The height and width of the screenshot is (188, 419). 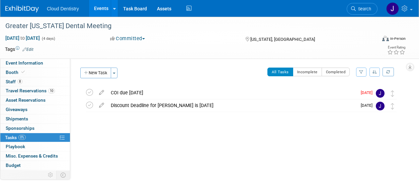 What do you see at coordinates (388, 72) in the screenshot?
I see `a: Refresh` at bounding box center [388, 72].